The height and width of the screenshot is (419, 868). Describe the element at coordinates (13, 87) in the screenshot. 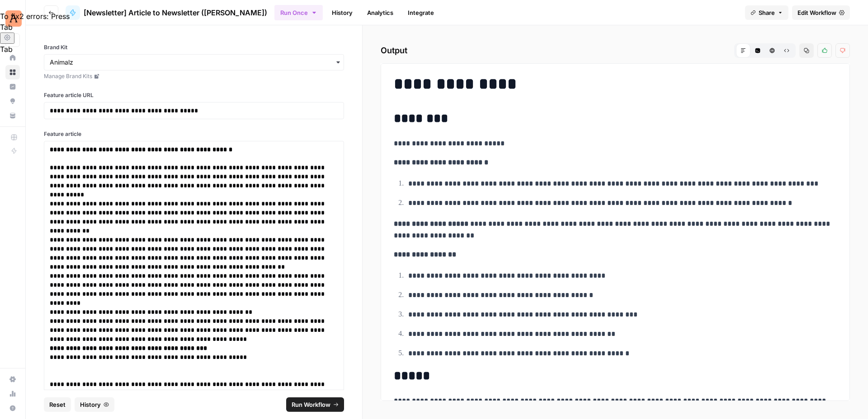

I see `a: Insights` at that location.